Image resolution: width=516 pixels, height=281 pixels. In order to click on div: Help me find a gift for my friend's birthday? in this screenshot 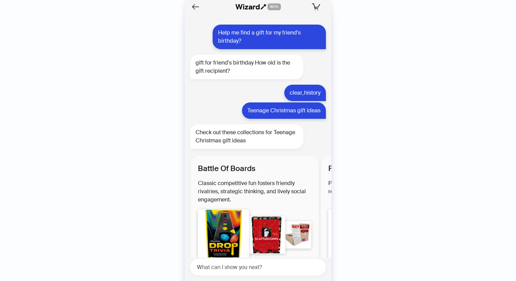, I will do `click(269, 37)`.